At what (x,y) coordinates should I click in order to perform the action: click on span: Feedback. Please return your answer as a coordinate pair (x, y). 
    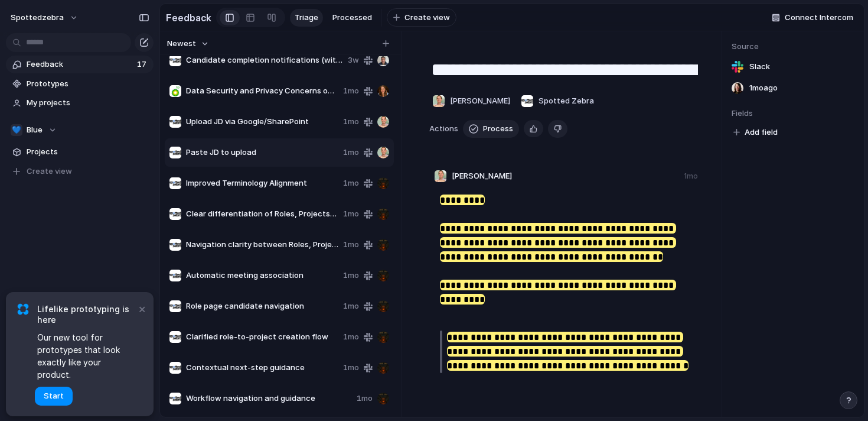
    Looking at the image, I should click on (80, 65).